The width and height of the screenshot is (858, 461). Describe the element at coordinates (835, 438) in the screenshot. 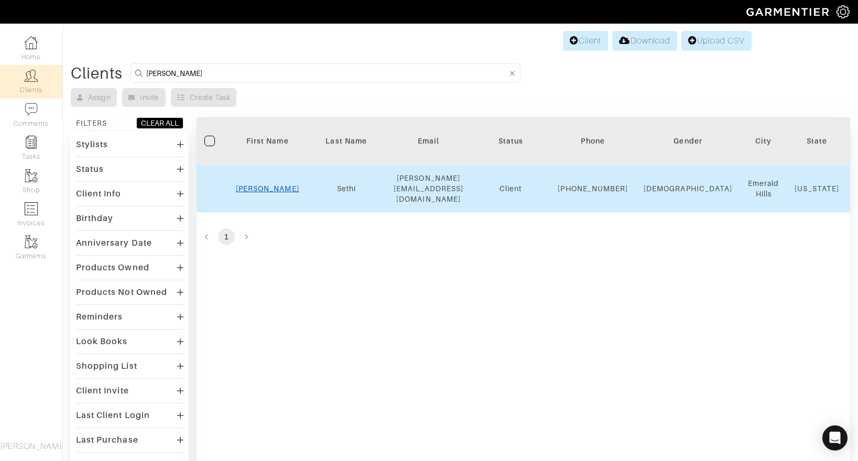

I see `div: Open Intercom Messenger` at that location.